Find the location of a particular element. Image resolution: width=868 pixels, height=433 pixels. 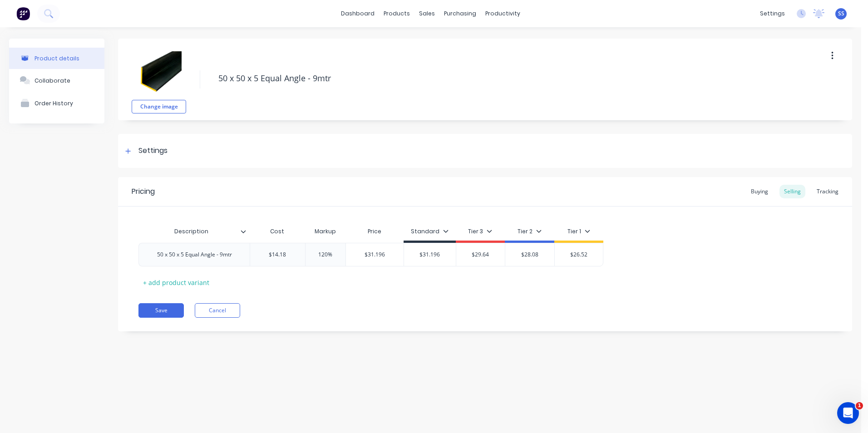

div: products is located at coordinates (397, 13).